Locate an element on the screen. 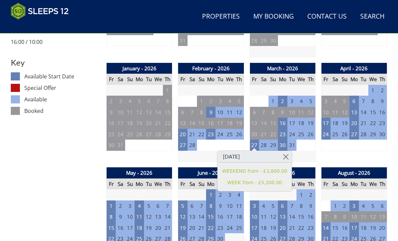 The width and height of the screenshot is (398, 241). td: 9 is located at coordinates (311, 206).